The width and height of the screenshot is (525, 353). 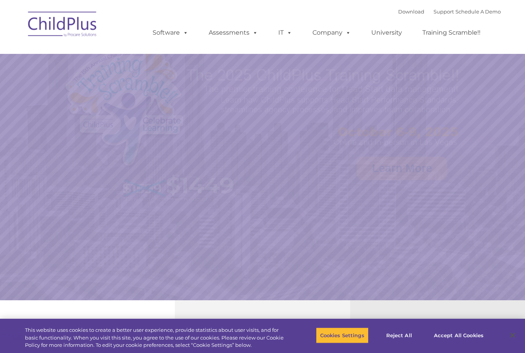 What do you see at coordinates (402, 168) in the screenshot?
I see `a: Learn More` at bounding box center [402, 168].